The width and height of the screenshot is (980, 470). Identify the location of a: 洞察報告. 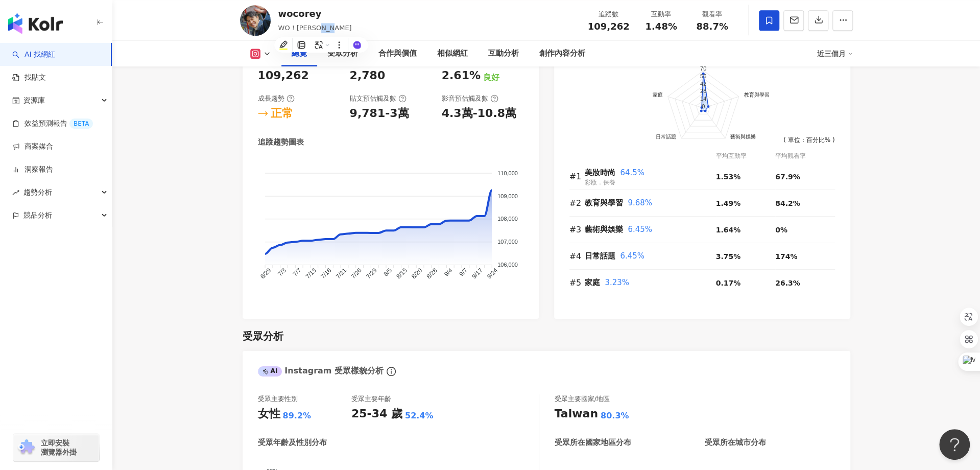
(33, 170).